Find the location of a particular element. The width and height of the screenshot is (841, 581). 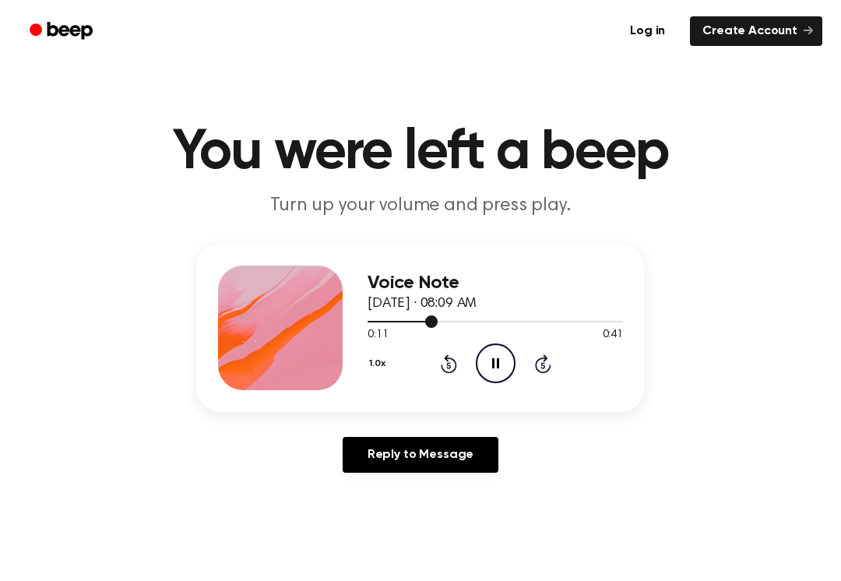

span: 0:41 is located at coordinates (613, 335).